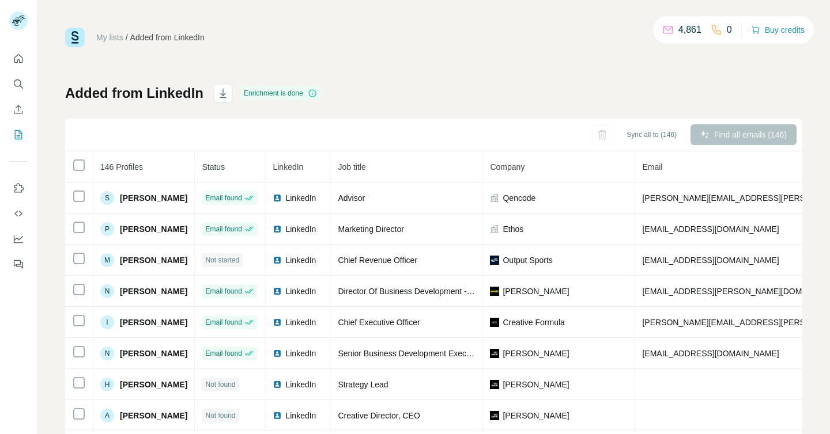 This screenshot has width=830, height=434. What do you see at coordinates (18, 59) in the screenshot?
I see `button: Quick start` at bounding box center [18, 59].